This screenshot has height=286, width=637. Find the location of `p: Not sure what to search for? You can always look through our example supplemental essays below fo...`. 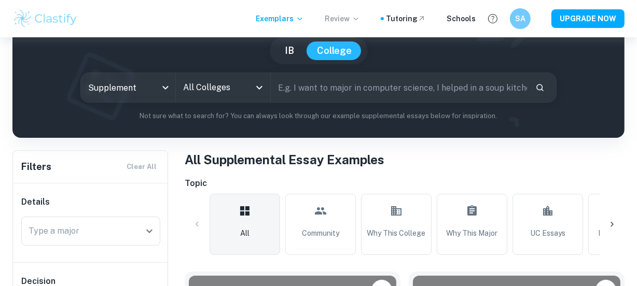

p: Not sure what to search for? You can always look through our example supplemental essays below fo... is located at coordinates (318, 116).